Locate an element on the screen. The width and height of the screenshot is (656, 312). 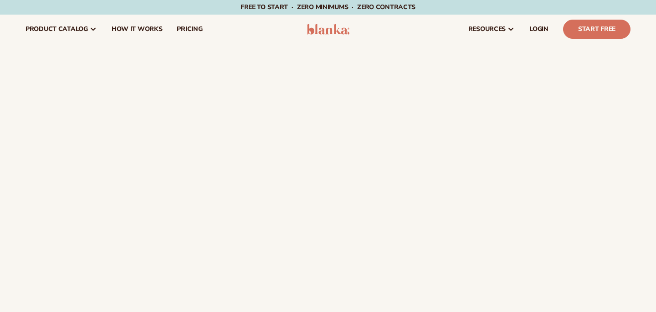
span: pricing is located at coordinates (190, 29).